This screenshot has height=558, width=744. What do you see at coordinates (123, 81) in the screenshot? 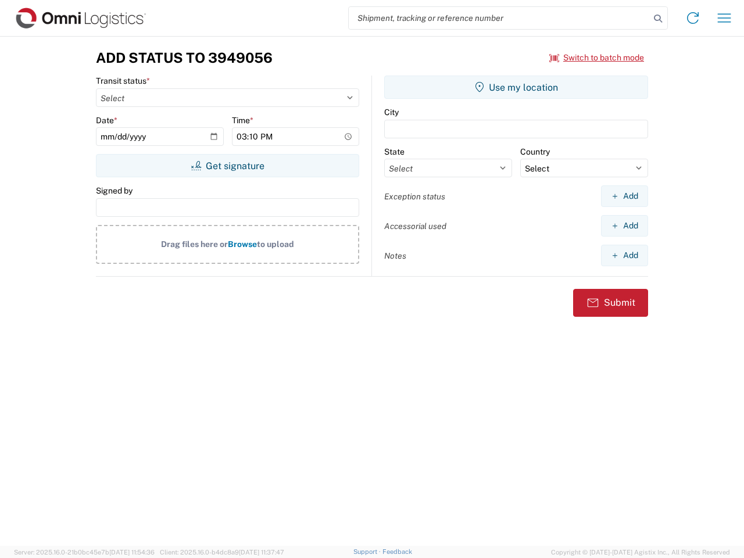
I see `label: Transit status` at bounding box center [123, 81].